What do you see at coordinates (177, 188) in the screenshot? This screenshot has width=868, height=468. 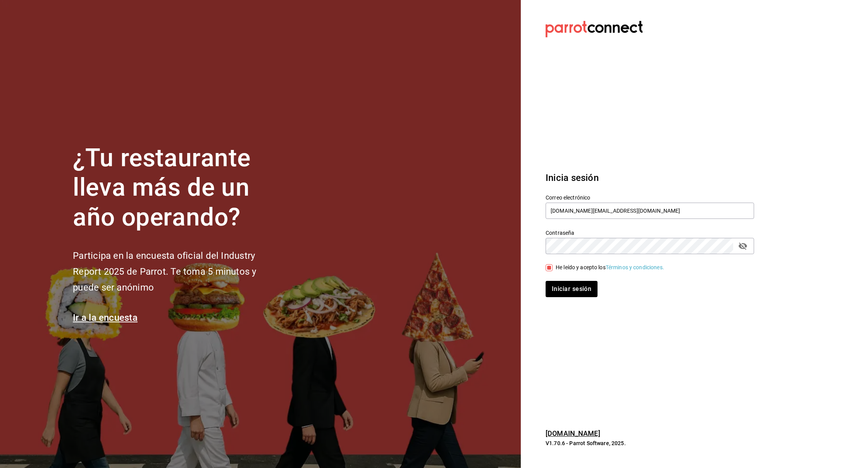 I see `h1: ¿Tu restaurante lleva más de un año operando?` at bounding box center [177, 188].